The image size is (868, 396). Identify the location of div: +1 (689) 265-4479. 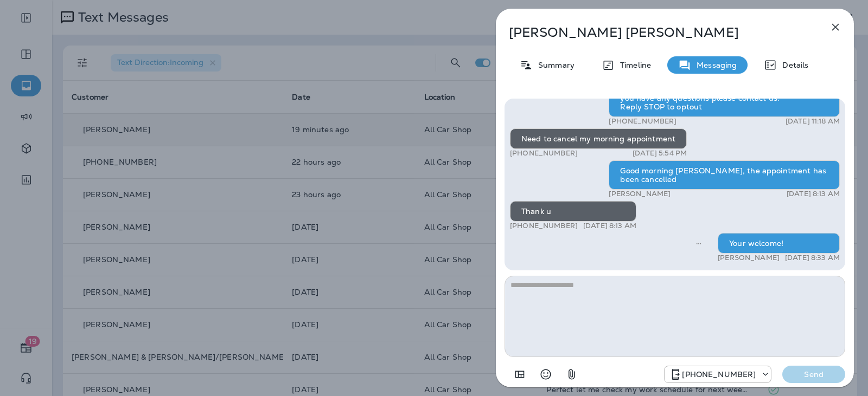
(717, 375).